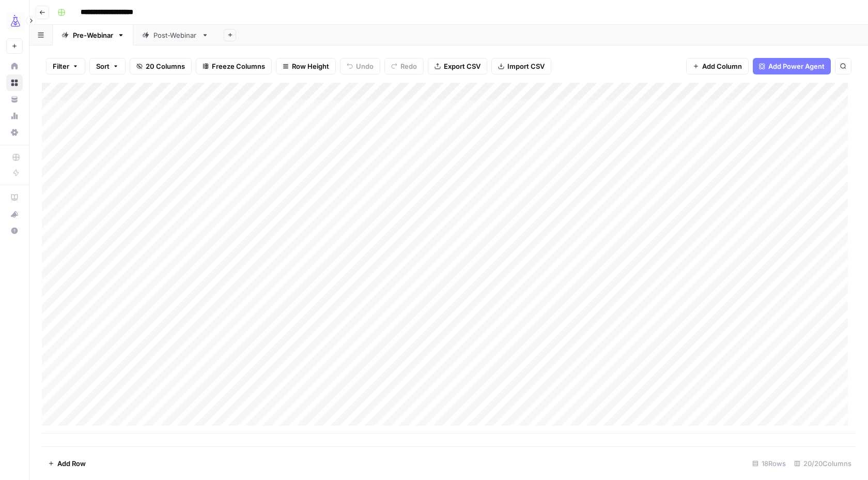 The image size is (868, 480). What do you see at coordinates (160, 66) in the screenshot?
I see `button: 20 Columns` at bounding box center [160, 66].